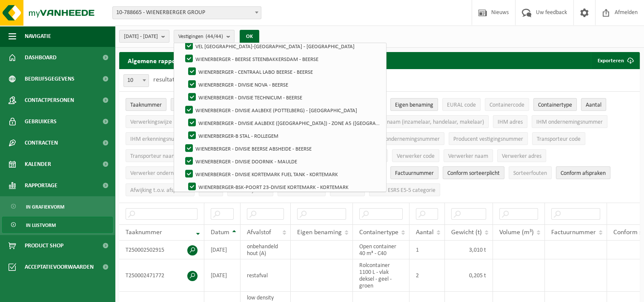 The height and width of the screenshot is (302, 644). What do you see at coordinates (400, 138) in the screenshot?
I see `button: Producent ondernemingsnummerProducent ondernemingsnummer: Activate to sort` at bounding box center [400, 138].